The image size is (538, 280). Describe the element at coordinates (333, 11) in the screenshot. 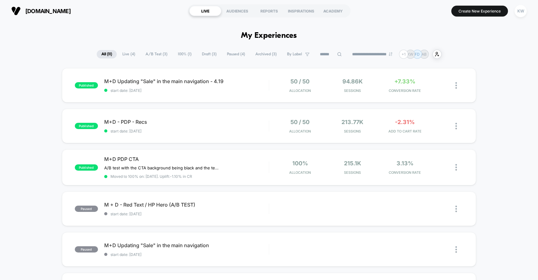

I see `div: ACADEMY` at that location.